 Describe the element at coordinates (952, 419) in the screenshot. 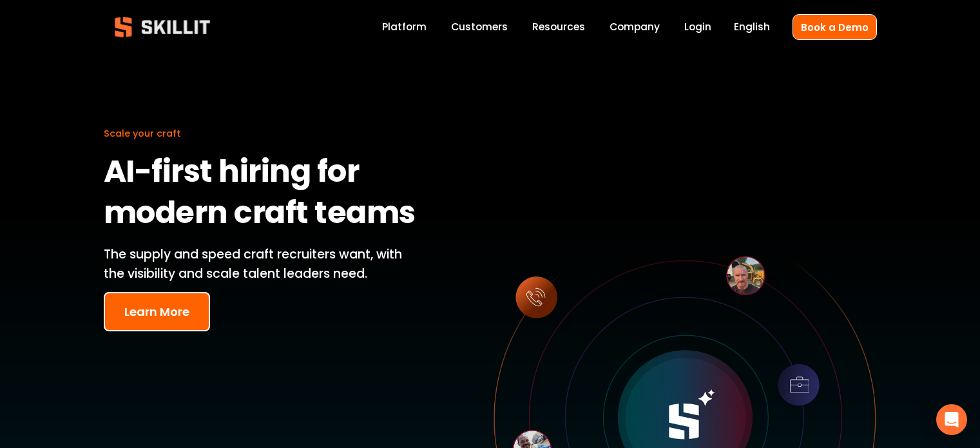

I see `div: Open Intercom Messenger` at that location.